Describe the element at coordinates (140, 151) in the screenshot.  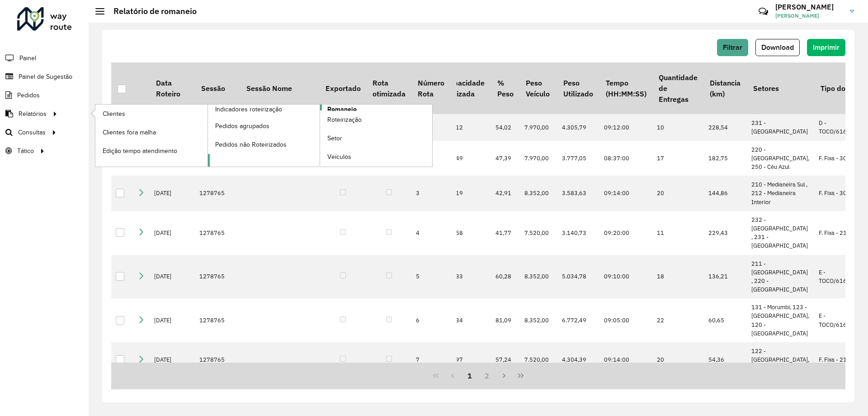
I see `span: Edição tempo atendimento` at that location.